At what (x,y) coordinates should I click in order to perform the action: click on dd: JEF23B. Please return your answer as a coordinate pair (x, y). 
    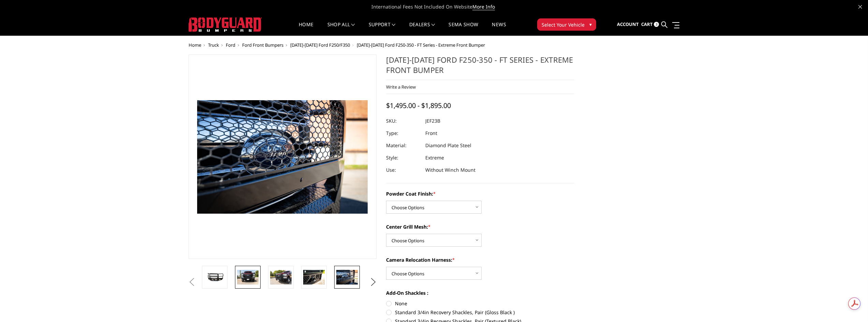
    Looking at the image, I should click on (433, 121).